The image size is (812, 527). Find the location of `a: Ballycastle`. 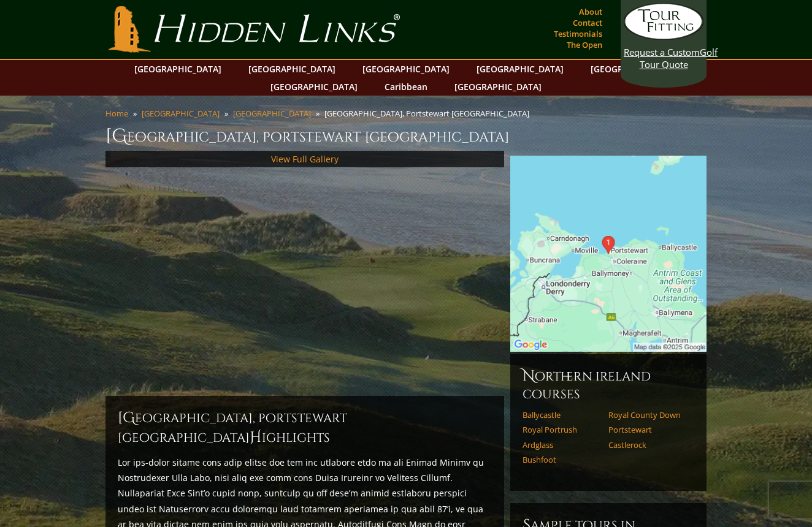

a: Ballycastle is located at coordinates (561, 415).